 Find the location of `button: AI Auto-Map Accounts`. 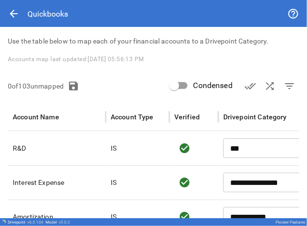

button: AI Auto-Map Accounts is located at coordinates (270, 86).